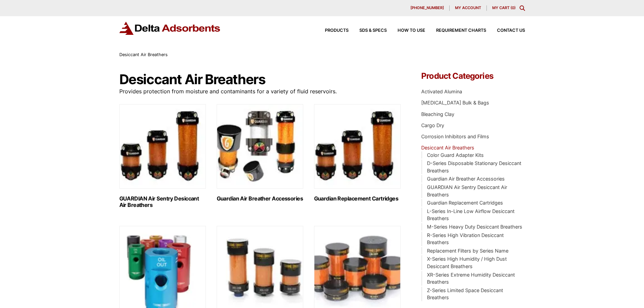 The height and width of the screenshot is (308, 644). I want to click on img: Delta Adsorbents, so click(170, 28).